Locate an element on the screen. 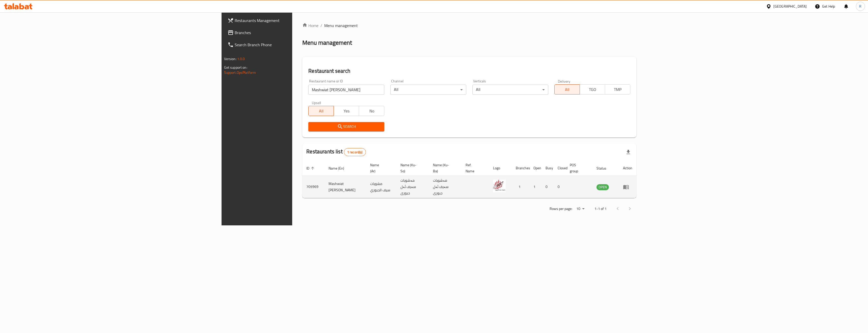  a: Support.OpsPlatform is located at coordinates (240, 72).